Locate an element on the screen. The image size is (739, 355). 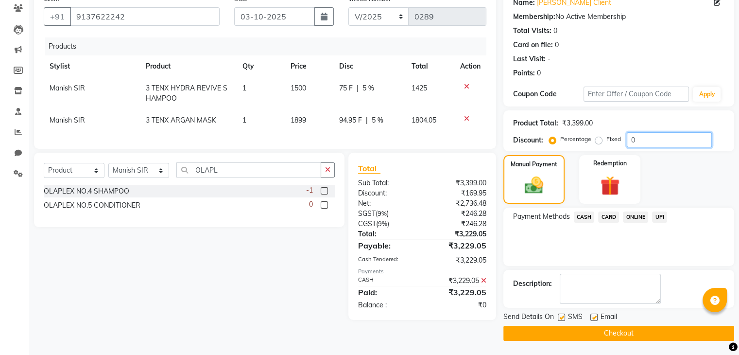
div: Payments is located at coordinates (422, 271).